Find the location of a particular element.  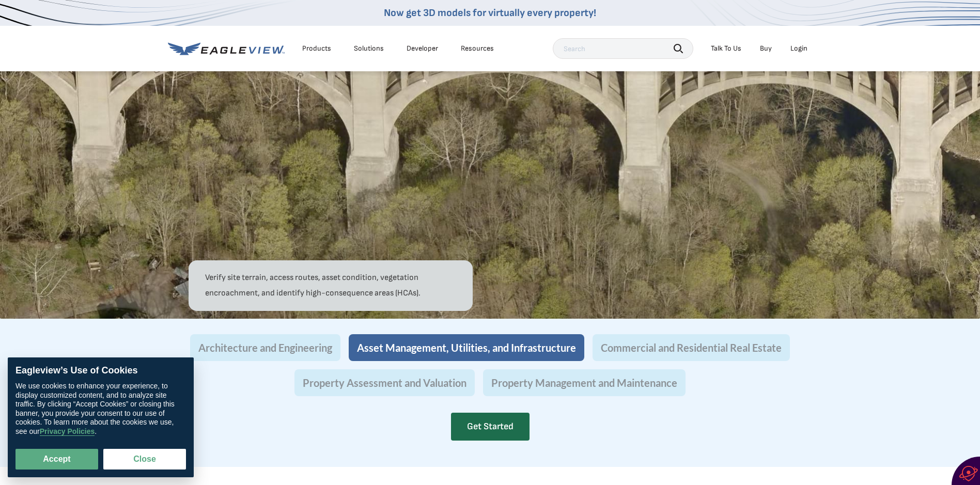

div: Products is located at coordinates (317, 49).